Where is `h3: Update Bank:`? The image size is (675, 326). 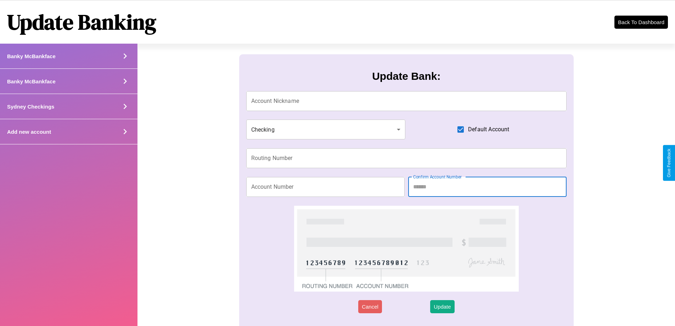
h3: Update Bank: is located at coordinates (406, 76).